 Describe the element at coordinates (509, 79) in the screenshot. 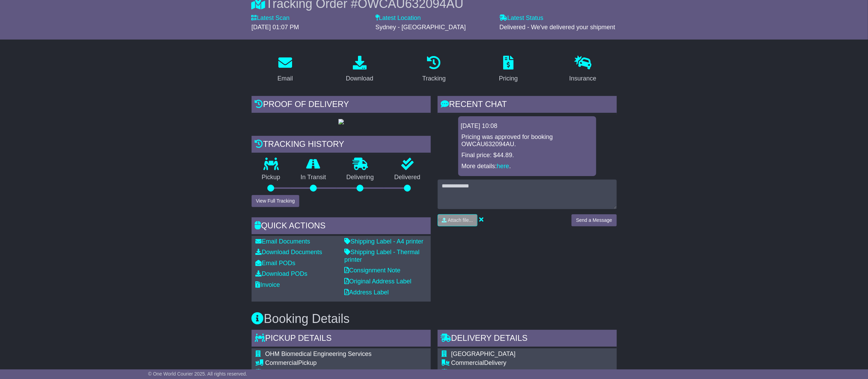

I see `div: Pricing` at that location.